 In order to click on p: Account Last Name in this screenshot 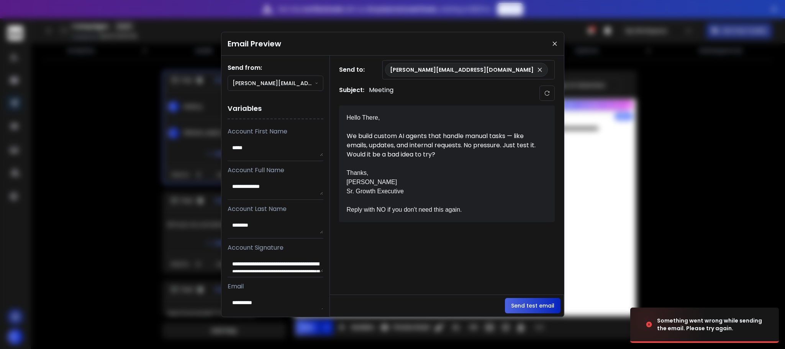, I will do `click(275, 209)`.